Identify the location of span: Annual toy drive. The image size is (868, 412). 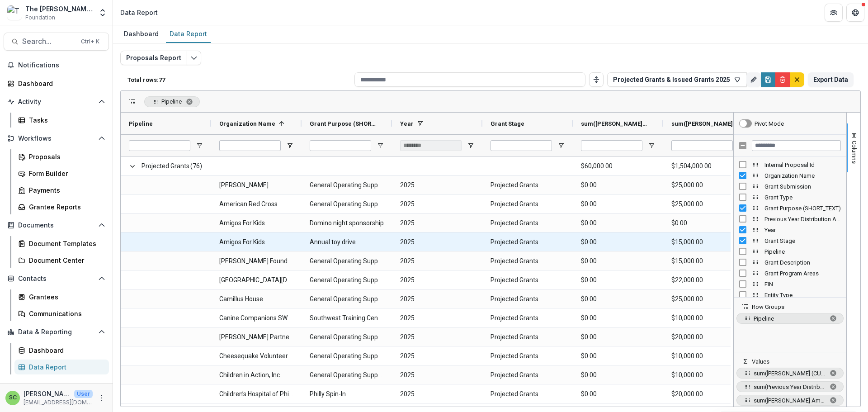
(347, 242).